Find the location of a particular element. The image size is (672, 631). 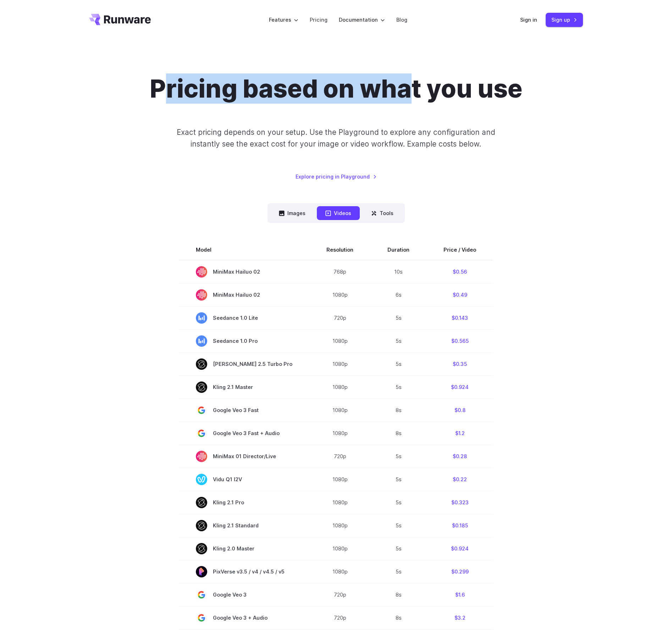

td: $1.6 is located at coordinates (460, 594).